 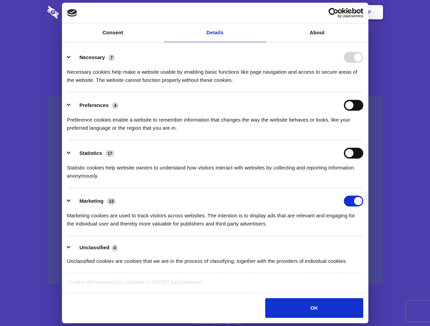 I want to click on span: 13, so click(x=111, y=202).